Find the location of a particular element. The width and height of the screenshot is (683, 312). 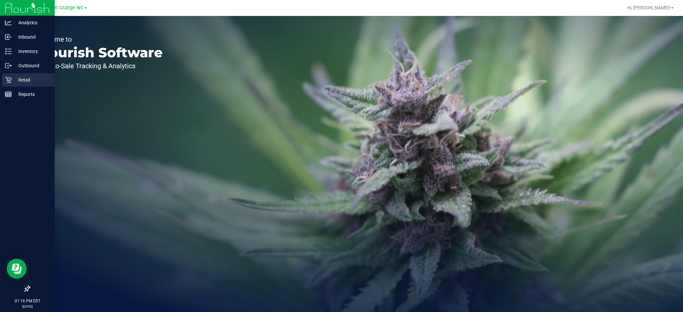

p: Welcome to is located at coordinates (99, 39).